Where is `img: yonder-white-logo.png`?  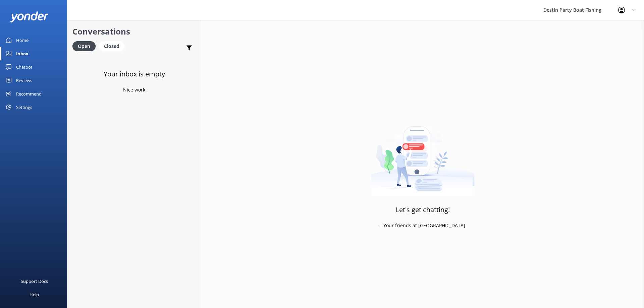
img: yonder-white-logo.png is located at coordinates (29, 17).